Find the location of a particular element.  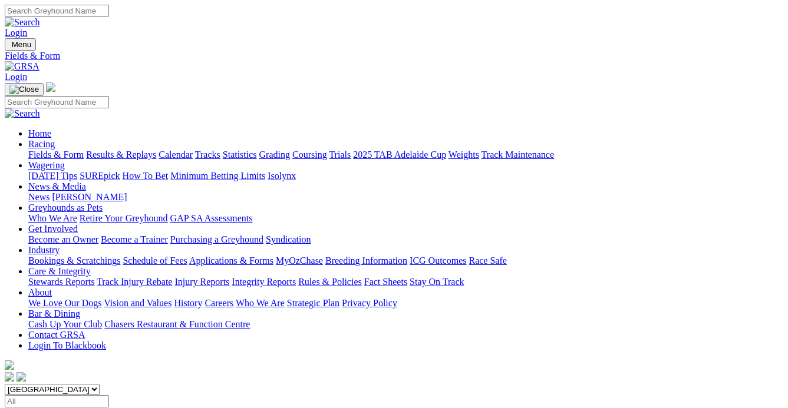

img: facebook.svg is located at coordinates (9, 377).